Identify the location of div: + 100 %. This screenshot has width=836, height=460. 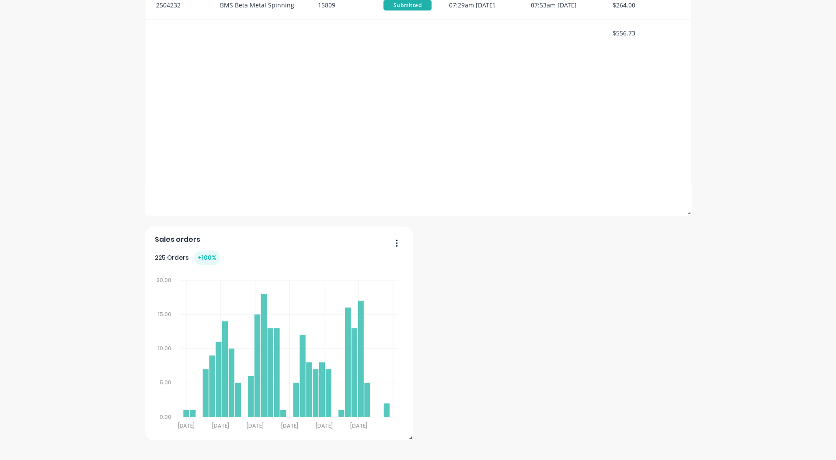
(207, 257).